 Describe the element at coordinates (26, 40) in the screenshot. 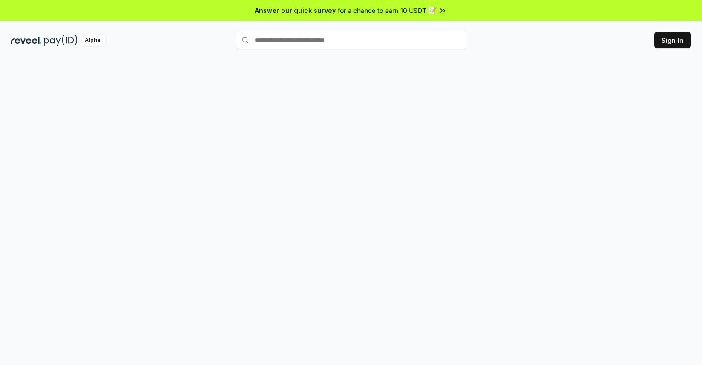

I see `img: reveel_dark` at that location.